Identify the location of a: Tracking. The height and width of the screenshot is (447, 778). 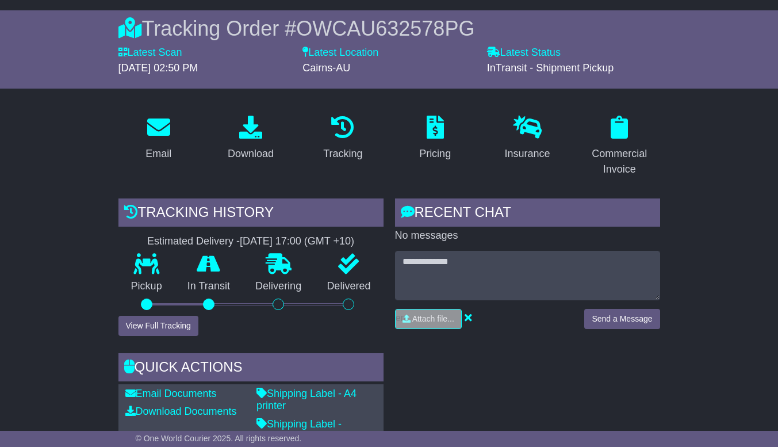
(343, 139).